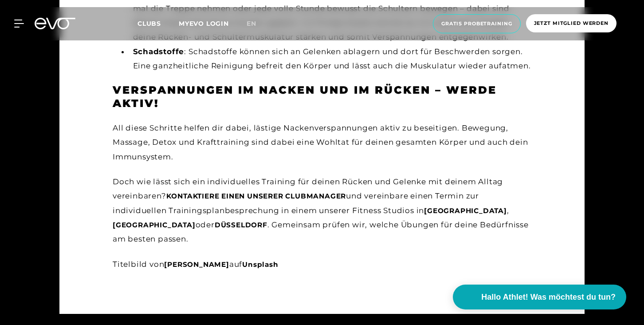 The image size is (644, 325). I want to click on span: Clubs, so click(149, 23).